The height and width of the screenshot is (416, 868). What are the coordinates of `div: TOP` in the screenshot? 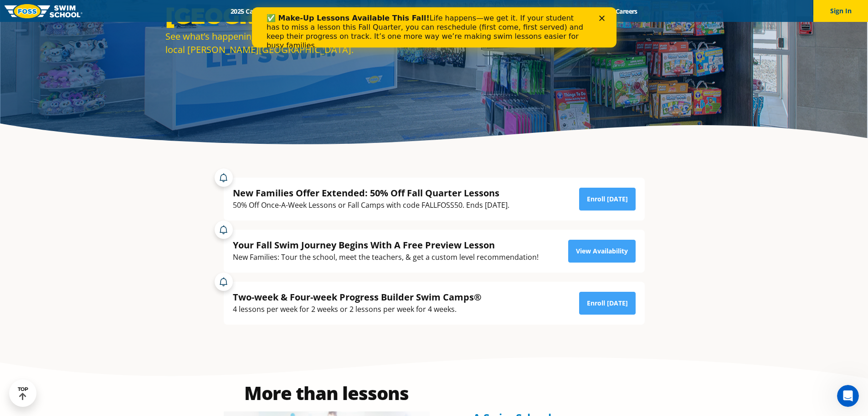 It's located at (23, 393).